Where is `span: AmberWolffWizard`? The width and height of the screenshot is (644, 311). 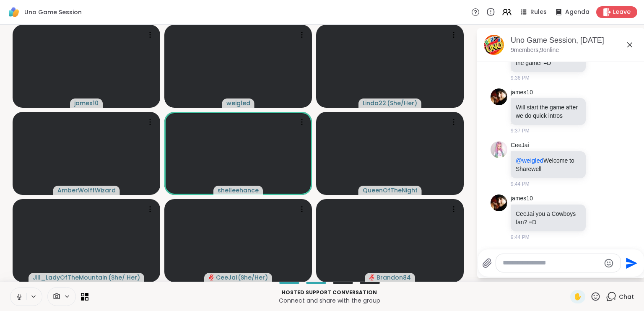
span: AmberWolffWizard is located at coordinates (86, 190).